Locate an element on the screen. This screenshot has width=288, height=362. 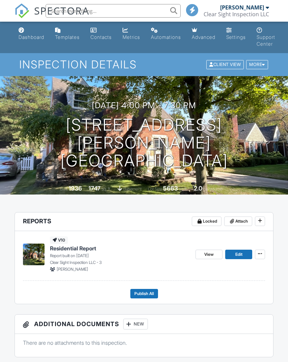
span: sq.ft. is located at coordinates (183, 189).